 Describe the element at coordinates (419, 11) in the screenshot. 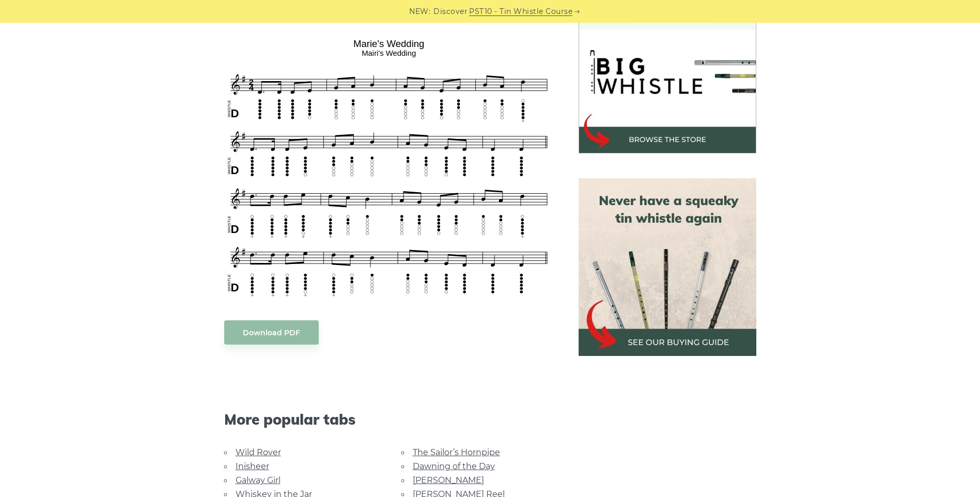

I see `span: NEW:` at that location.